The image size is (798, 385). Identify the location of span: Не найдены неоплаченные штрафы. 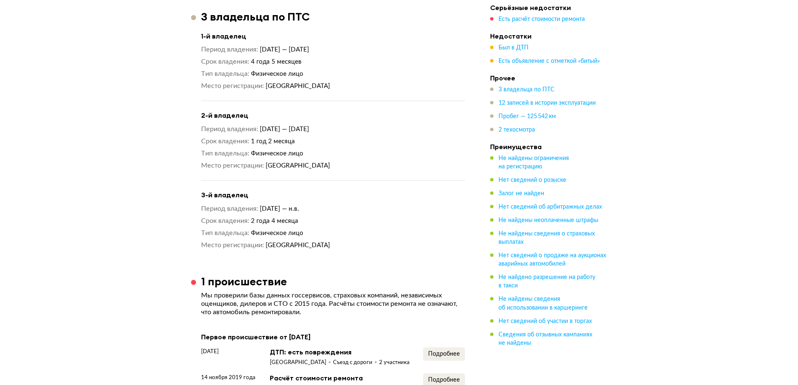
(548, 220).